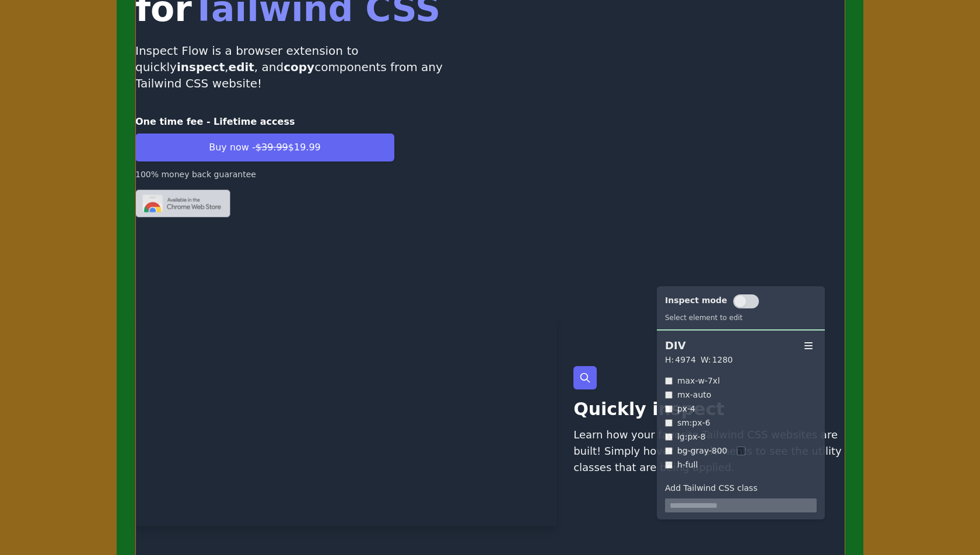 This screenshot has height=555, width=980. I want to click on span: $39.99, so click(272, 147).